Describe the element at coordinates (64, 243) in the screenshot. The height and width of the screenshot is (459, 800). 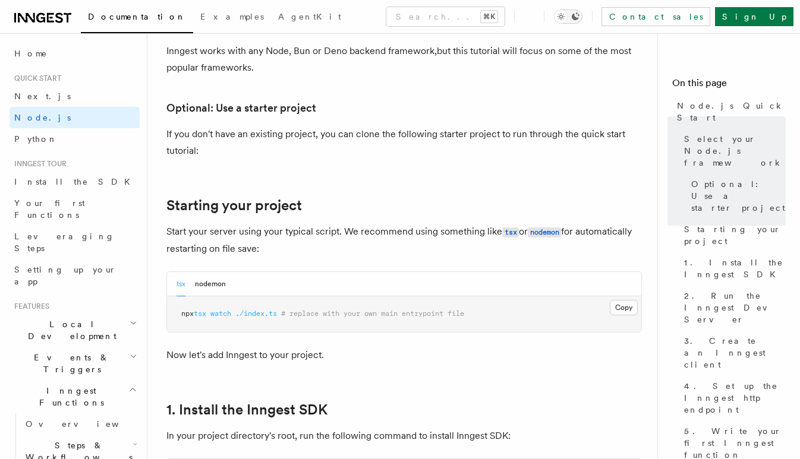
I see `span: Leveraging Steps` at that location.